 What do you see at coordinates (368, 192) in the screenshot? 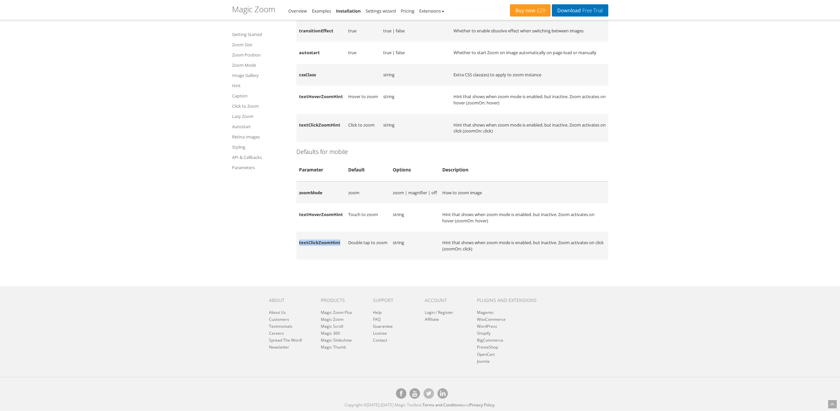
I see `td: zoom` at bounding box center [368, 192].